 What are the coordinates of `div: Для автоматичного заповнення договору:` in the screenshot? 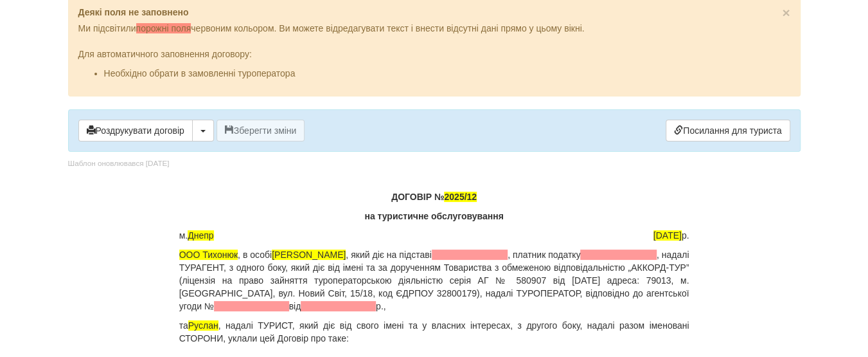 It's located at (435, 57).